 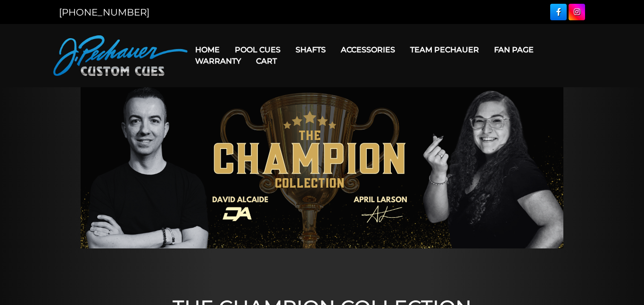 What do you see at coordinates (207, 49) in the screenshot?
I see `a: Home` at bounding box center [207, 49].